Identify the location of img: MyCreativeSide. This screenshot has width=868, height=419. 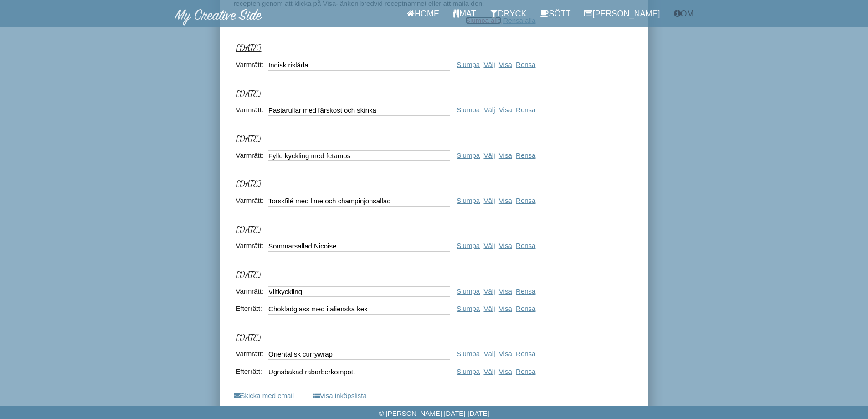
(218, 18).